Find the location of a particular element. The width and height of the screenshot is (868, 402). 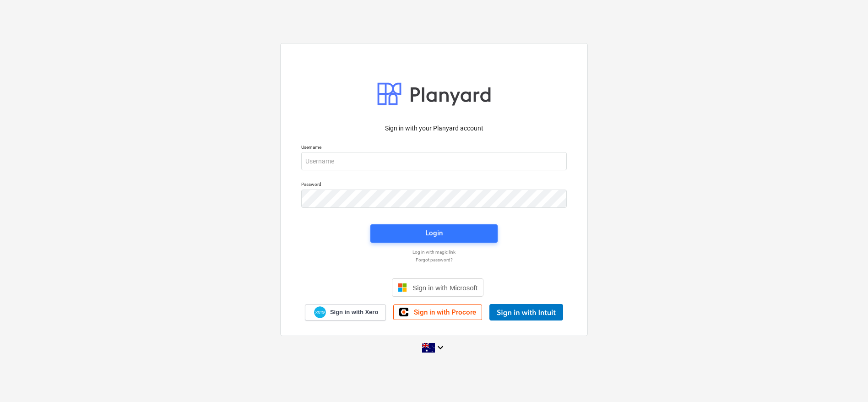

img: Microsoft logo is located at coordinates (402, 287).